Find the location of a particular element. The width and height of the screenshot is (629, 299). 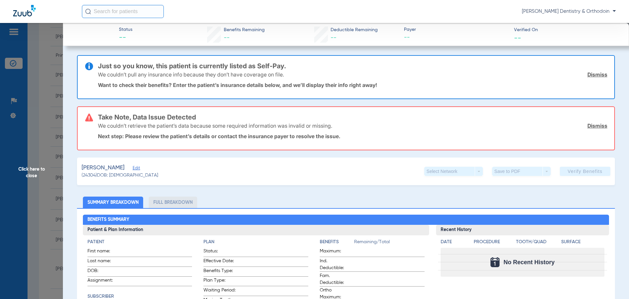

app-breakdown-title: Benefits is located at coordinates (337, 243).